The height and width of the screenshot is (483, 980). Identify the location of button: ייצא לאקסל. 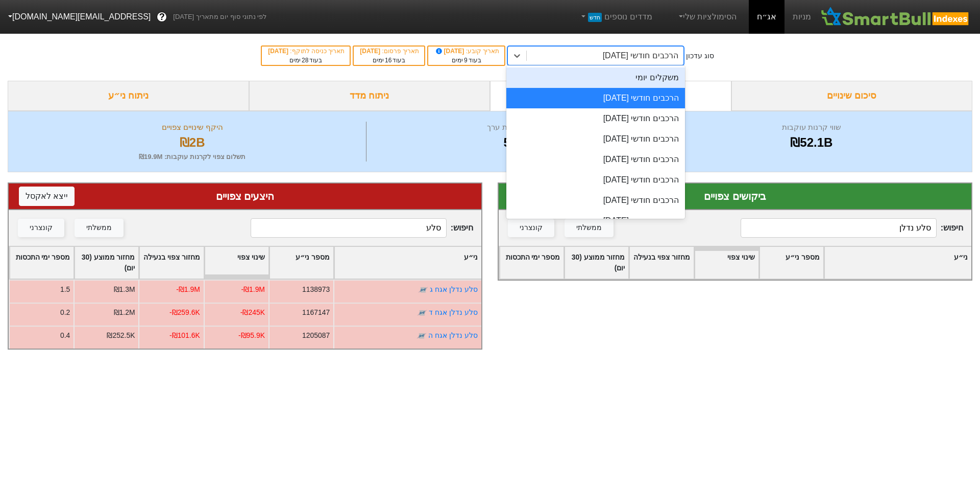
(47, 196).